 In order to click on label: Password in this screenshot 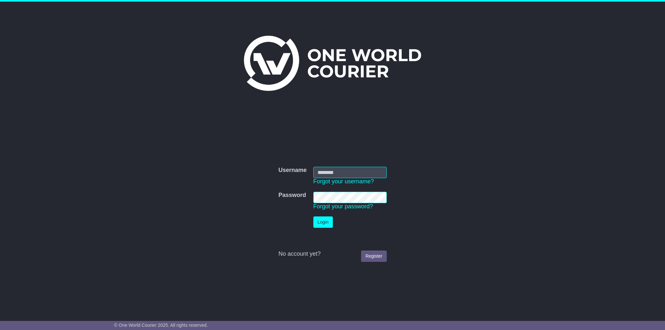, I will do `click(292, 195)`.